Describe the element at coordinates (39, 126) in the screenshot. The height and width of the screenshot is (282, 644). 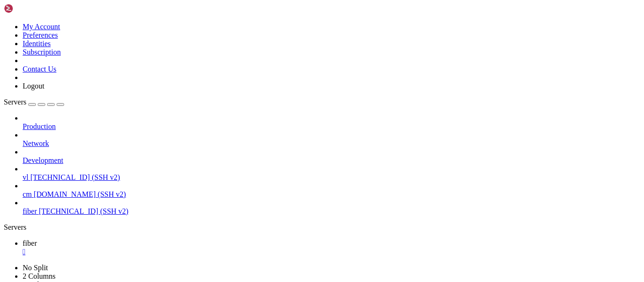
I see `span: Production` at that location.